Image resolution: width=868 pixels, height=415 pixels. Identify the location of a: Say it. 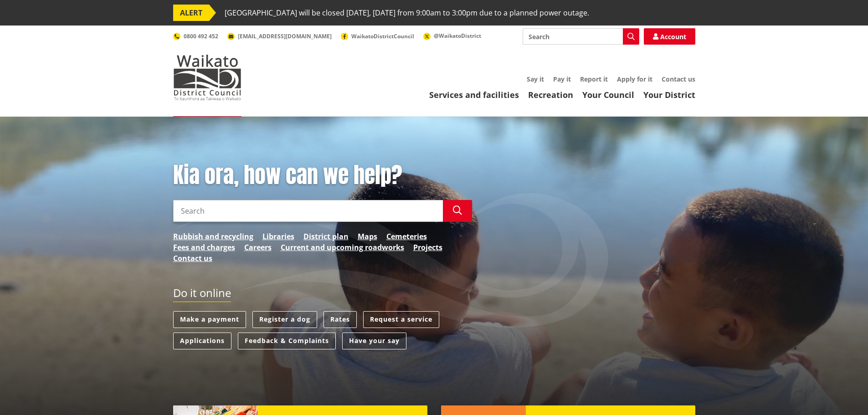
(536, 79).